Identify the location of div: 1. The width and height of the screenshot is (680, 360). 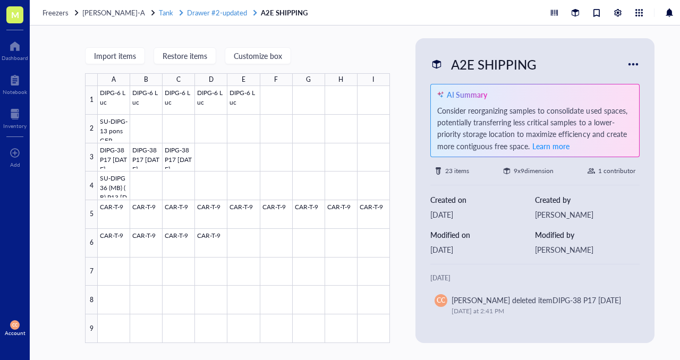
(91, 100).